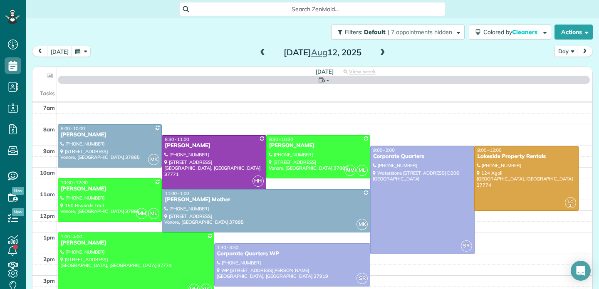 Image resolution: width=599 pixels, height=289 pixels. I want to click on span: 10:30 - 12:30, so click(74, 183).